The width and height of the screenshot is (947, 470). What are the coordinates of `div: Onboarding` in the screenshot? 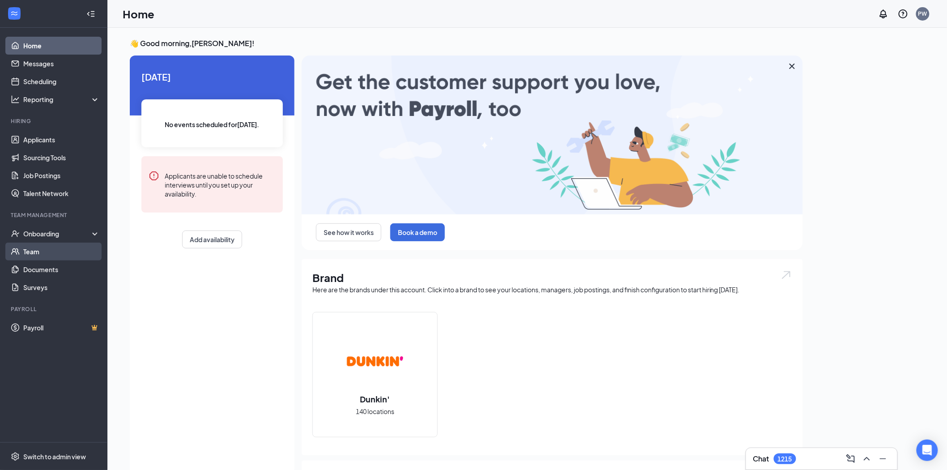 It's located at (58, 234).